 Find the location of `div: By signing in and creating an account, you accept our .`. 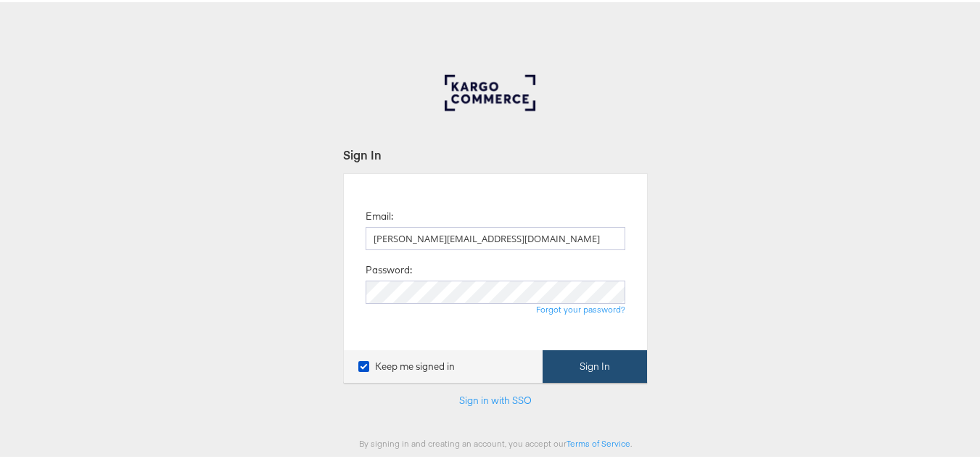

div: By signing in and creating an account, you accept our . is located at coordinates (495, 441).